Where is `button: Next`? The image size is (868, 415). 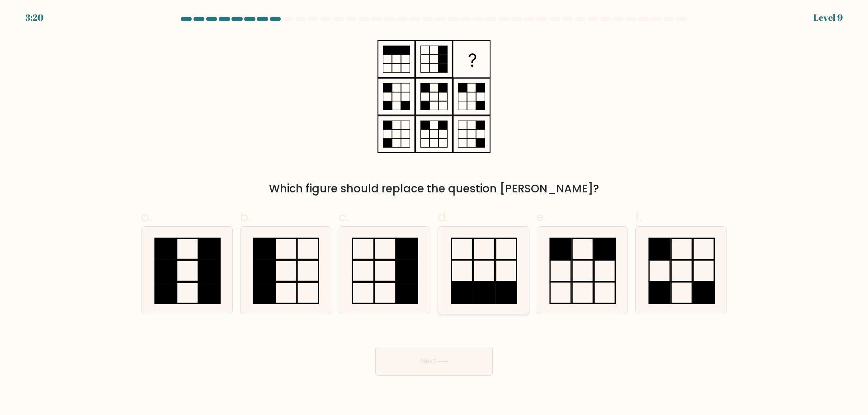 button: Next is located at coordinates (434, 361).